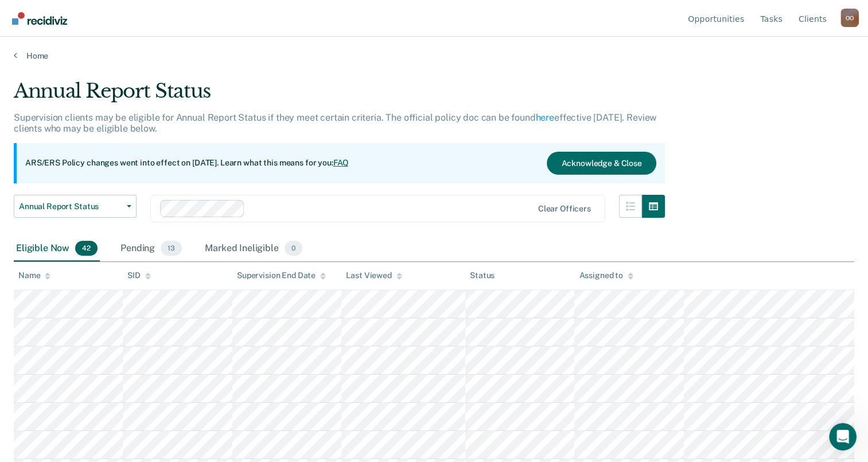  I want to click on p: Supervision clients may be eligible for Annual Report Status if they meet certain criteria. The o..., so click(335, 123).